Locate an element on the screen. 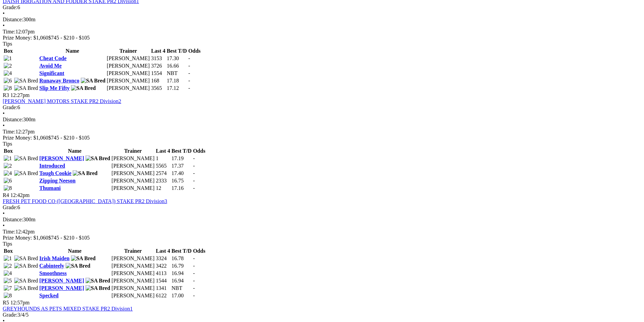 This screenshot has height=322, width=644. td: 17.30 is located at coordinates (176, 58).